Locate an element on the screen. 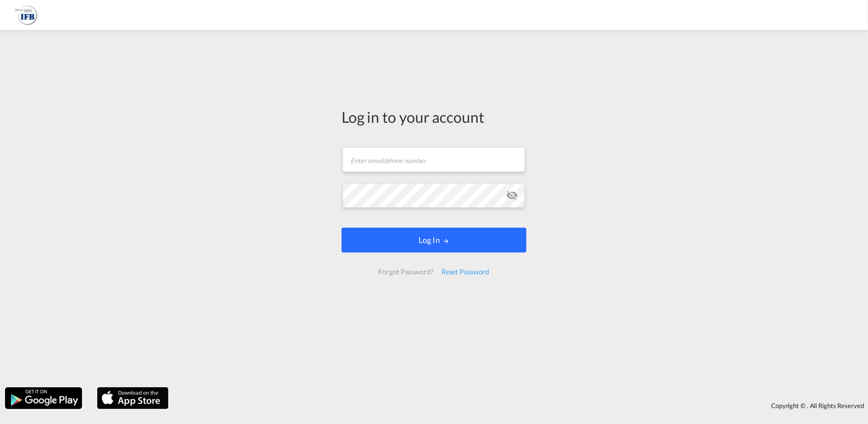  img: b628ab10256c11eeb52753acbc15d091.png is located at coordinates (26, 15).